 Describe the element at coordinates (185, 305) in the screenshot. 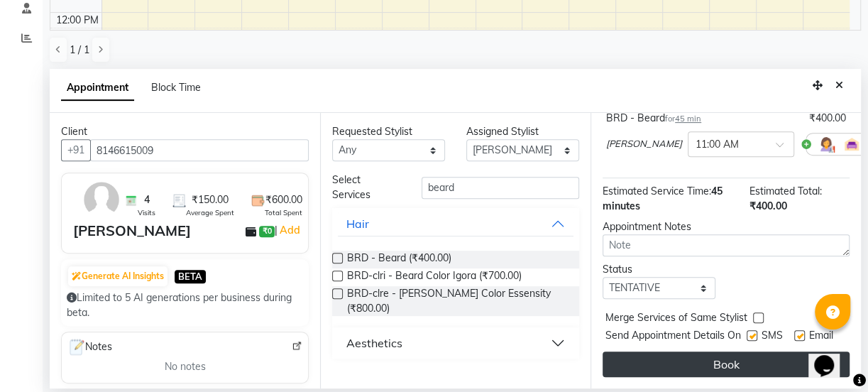

I see `div: Limited to 5 AI generations per business during beta.` at that location.